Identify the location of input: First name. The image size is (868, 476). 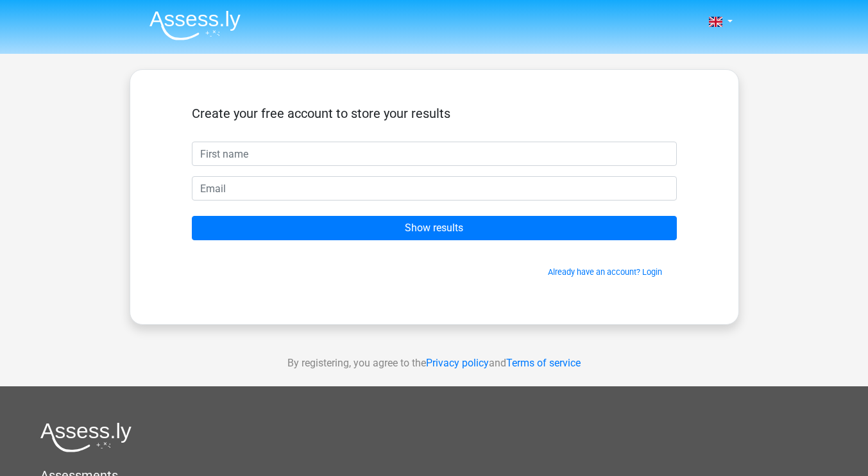
(434, 154).